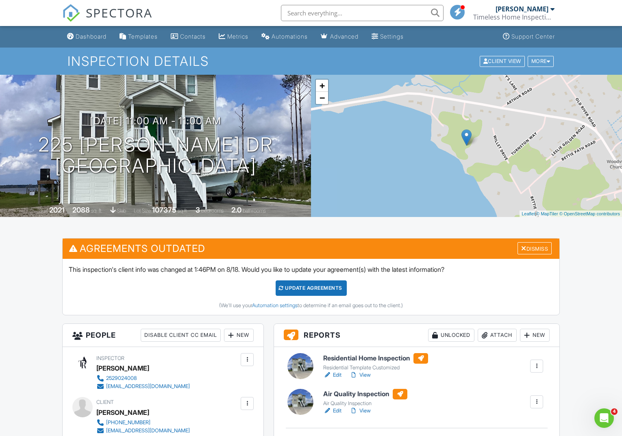  Describe the element at coordinates (142, 211) in the screenshot. I see `span: Lot Size` at that location.